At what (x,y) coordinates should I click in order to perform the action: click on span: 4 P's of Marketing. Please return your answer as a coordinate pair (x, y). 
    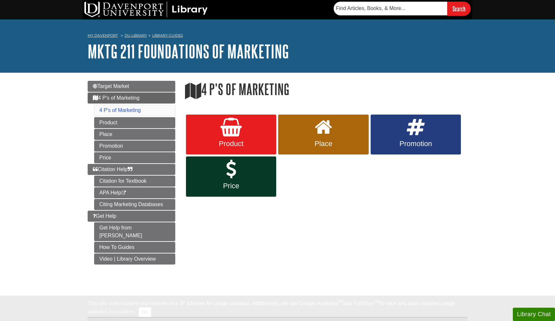
    Looking at the image, I should click on (116, 98).